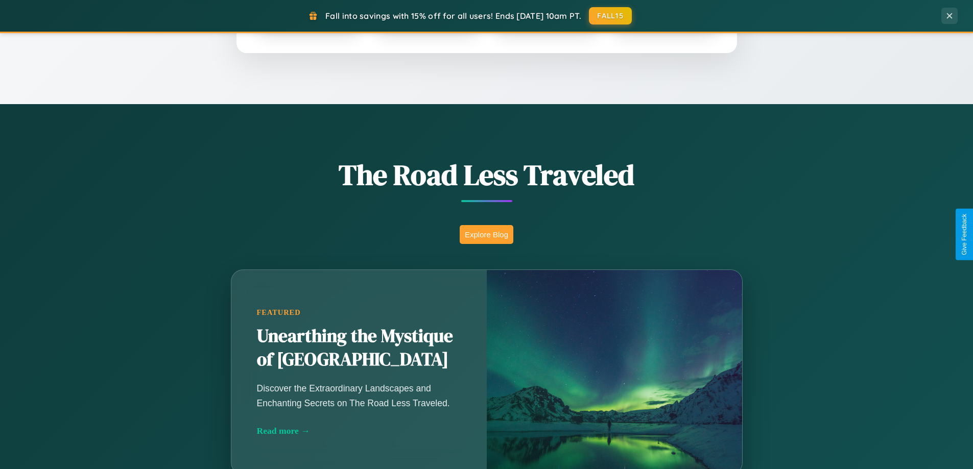 The width and height of the screenshot is (973, 469). I want to click on button: FALL15, so click(610, 16).